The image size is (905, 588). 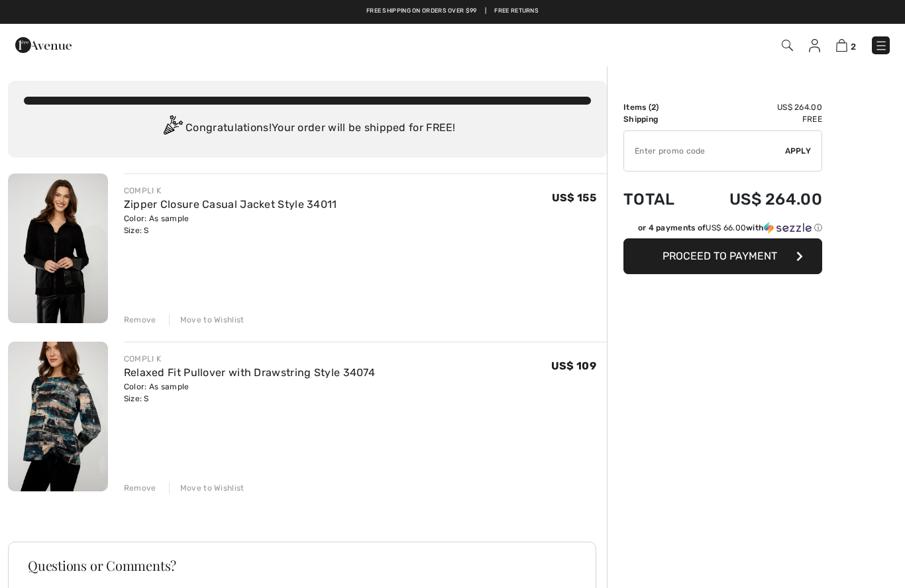 What do you see at coordinates (249, 372) in the screenshot?
I see `a: Relaxed Fit Pullover with Drawstring Style 34074` at bounding box center [249, 372].